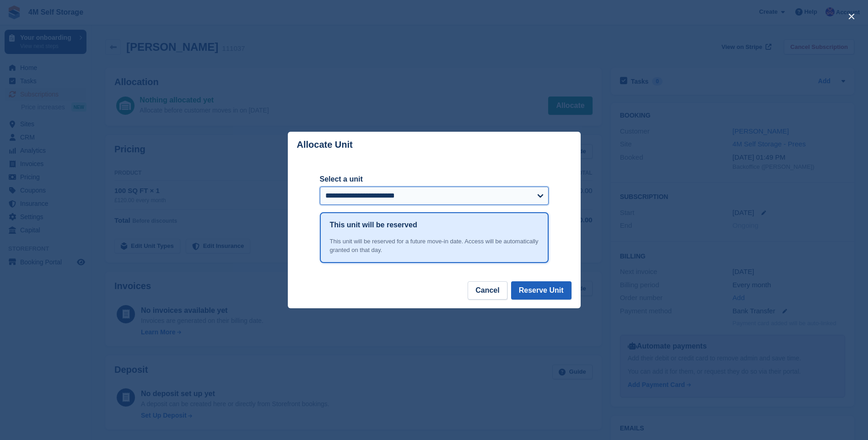  What do you see at coordinates (487, 290) in the screenshot?
I see `button: Cancel` at bounding box center [487, 290].